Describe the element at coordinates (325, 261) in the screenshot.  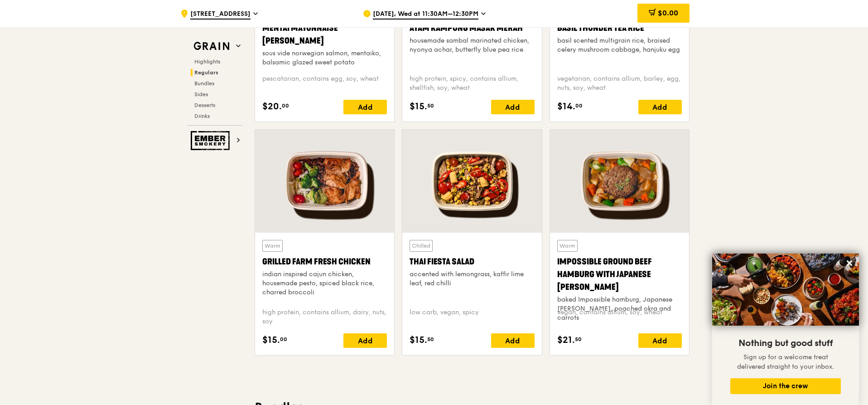
I see `div: Grilled Farm Fresh Chicken` at that location.